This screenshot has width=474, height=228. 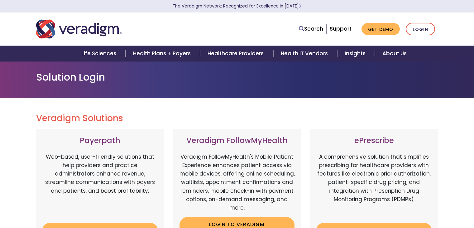 What do you see at coordinates (381, 29) in the screenshot?
I see `a: Get Demo` at bounding box center [381, 29].